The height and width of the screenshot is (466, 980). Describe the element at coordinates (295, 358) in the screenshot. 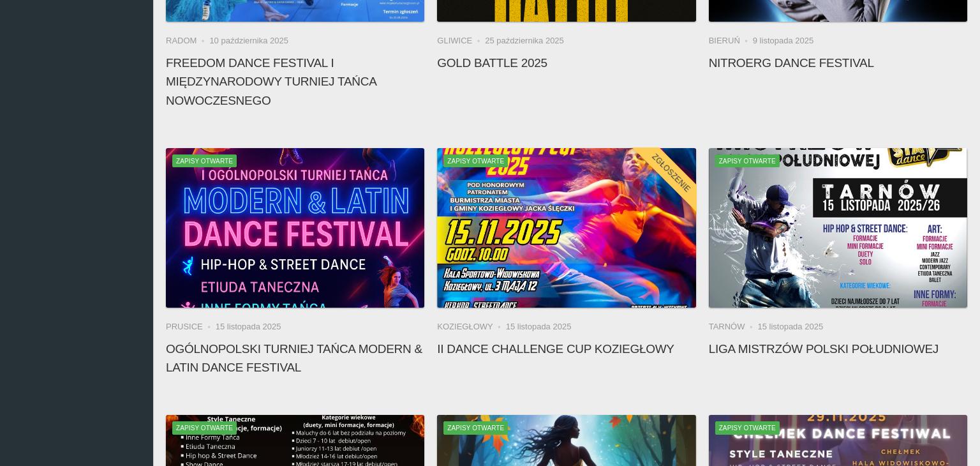

I see `h4: Ogólnopolski Turniej Tańca MODERN & LATIN DANCE FESTIVAL` at that location.